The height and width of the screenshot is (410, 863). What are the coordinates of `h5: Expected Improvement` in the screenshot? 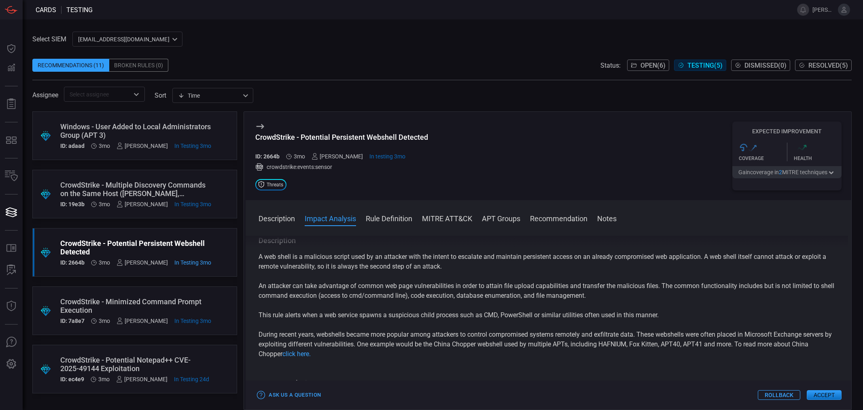 It's located at (787, 131).